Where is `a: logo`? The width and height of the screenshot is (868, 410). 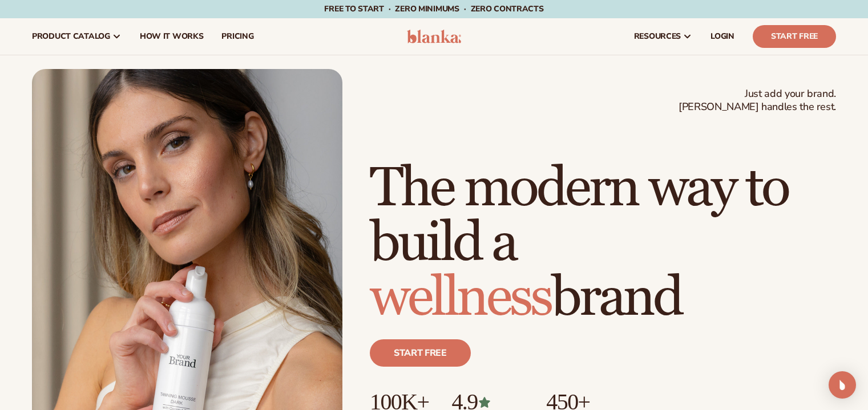 a: logo is located at coordinates (434, 36).